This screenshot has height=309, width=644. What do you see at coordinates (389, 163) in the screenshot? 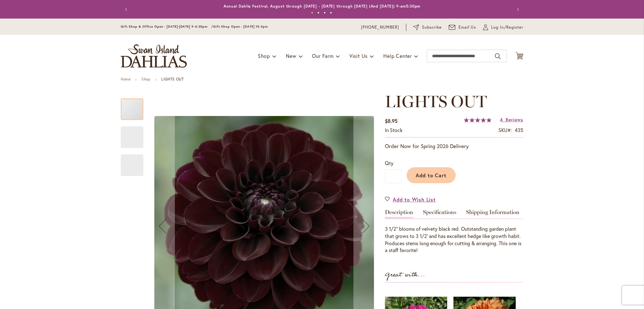
I see `span: Qty` at bounding box center [389, 163].